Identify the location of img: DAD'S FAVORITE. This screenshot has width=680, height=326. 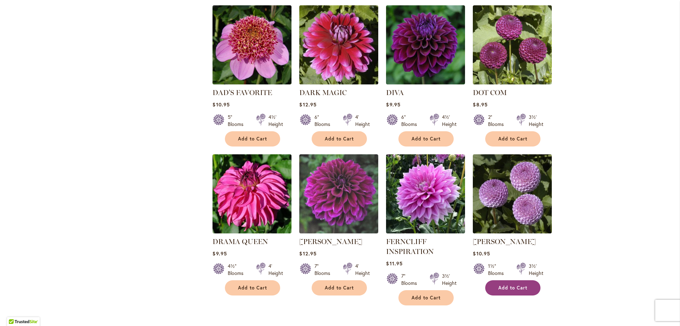
(252, 45).